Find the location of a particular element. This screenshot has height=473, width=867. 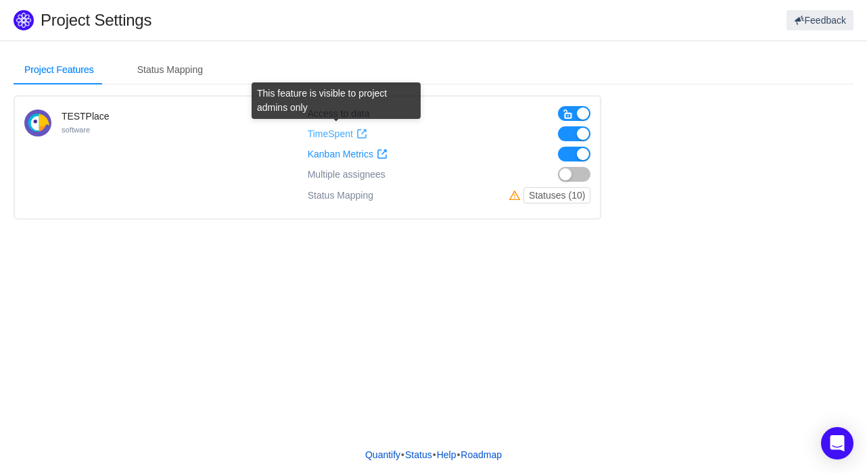

a: Help is located at coordinates (446, 455).